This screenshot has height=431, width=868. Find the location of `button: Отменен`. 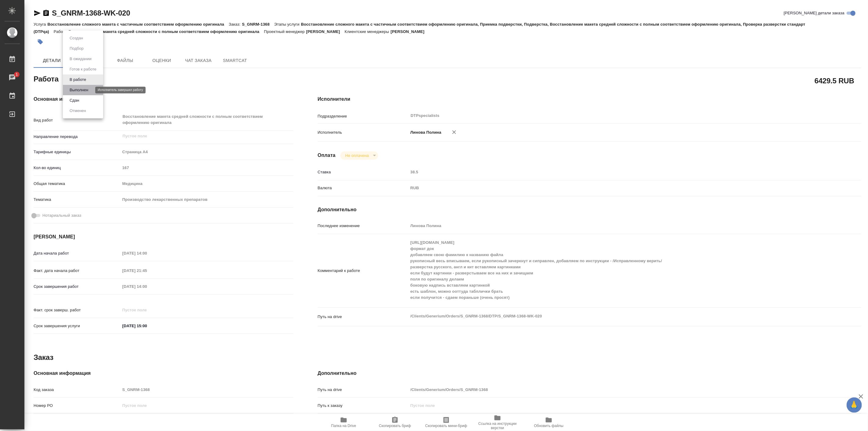

button: Отменен is located at coordinates (78, 111).